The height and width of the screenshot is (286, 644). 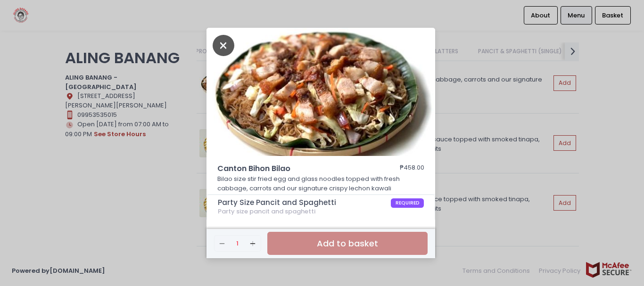 I want to click on span: Select 1, so click(x=229, y=222).